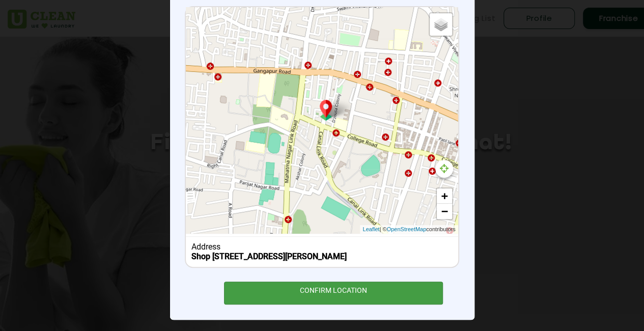 The image size is (644, 331). What do you see at coordinates (441, 25) in the screenshot?
I see `a: Layers` at bounding box center [441, 25].